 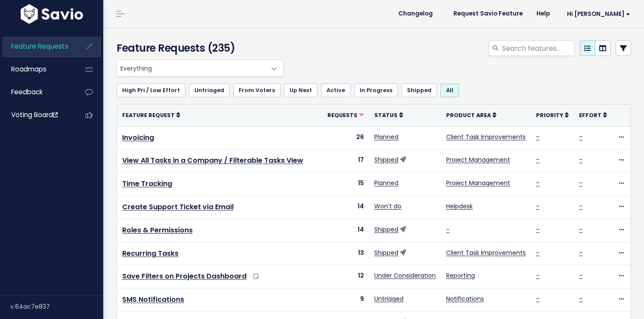 What do you see at coordinates (593, 115) in the screenshot?
I see `a: Effort` at bounding box center [593, 115].